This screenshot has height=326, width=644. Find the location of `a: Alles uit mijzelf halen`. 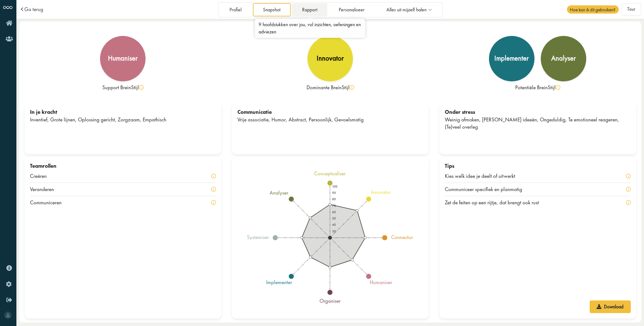

a: Alles uit mijzelf halen is located at coordinates (408, 10).